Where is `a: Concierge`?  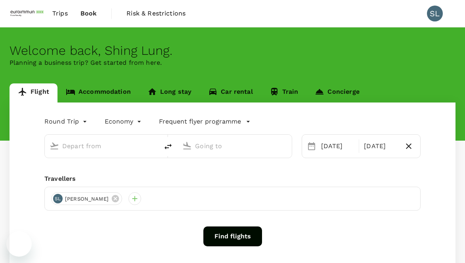 a: Concierge is located at coordinates (337, 93).